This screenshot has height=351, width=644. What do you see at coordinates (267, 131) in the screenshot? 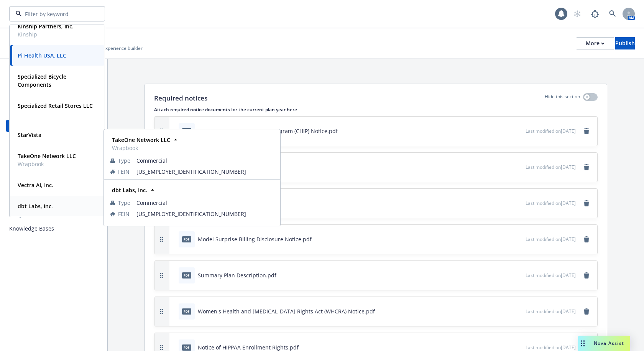
I see `div: Children's Health Insurance Program (CHIP) Notice.pdf` at bounding box center [267, 131].